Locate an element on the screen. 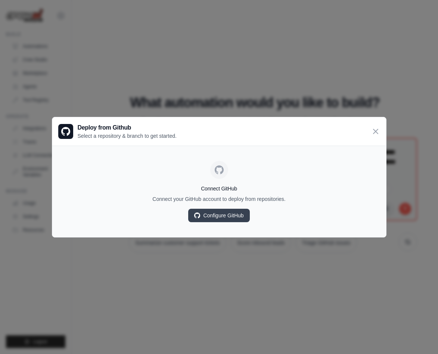  h4: Connect GitHub is located at coordinates (219, 189).